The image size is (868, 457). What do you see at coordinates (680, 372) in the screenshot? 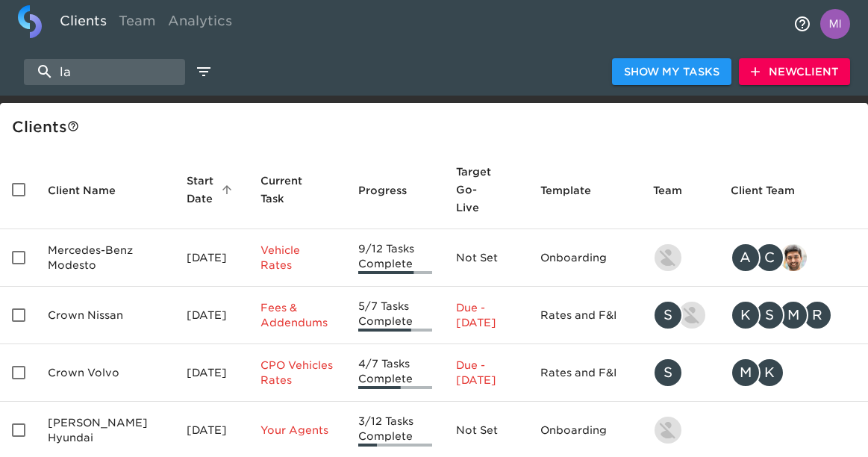
I see `div: savannah@roadster.com` at bounding box center [680, 372].